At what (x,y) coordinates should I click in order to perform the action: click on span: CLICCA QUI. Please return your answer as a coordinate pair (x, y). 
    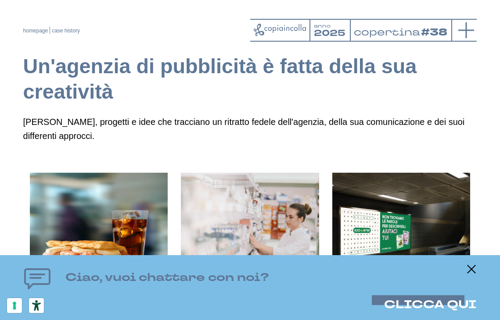
    Looking at the image, I should click on (430, 305).